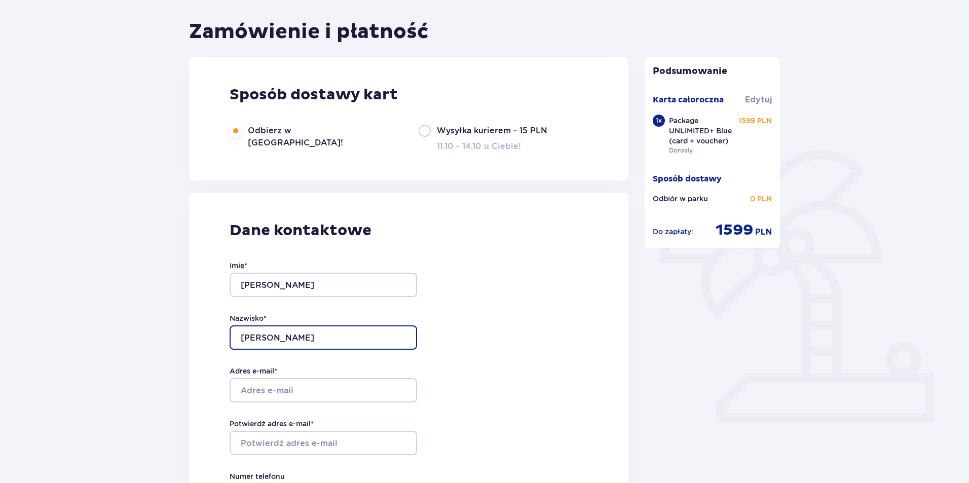 This screenshot has width=969, height=483. Describe the element at coordinates (763, 232) in the screenshot. I see `span: PLN` at that location.